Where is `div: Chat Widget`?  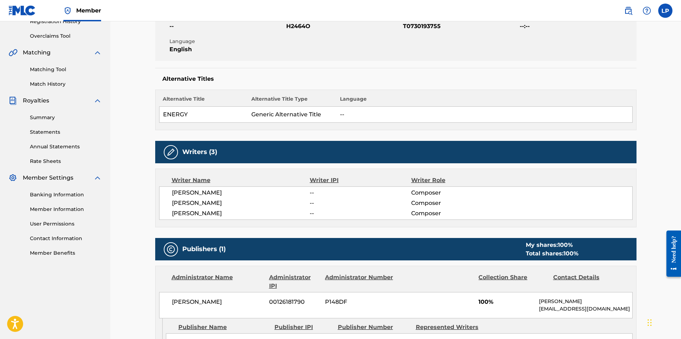
div: Chat Widget is located at coordinates (664, 322).